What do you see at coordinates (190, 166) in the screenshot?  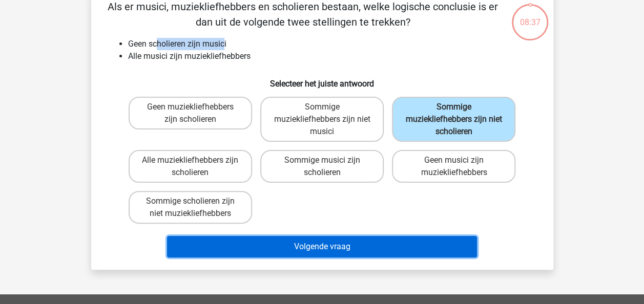 I see `label: Alle muziekliefhebbers zijn scholieren` at bounding box center [190, 166].